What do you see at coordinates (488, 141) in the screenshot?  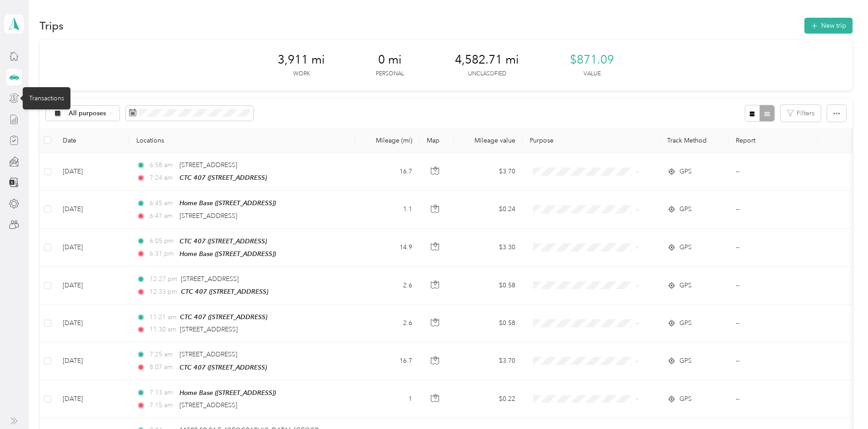 I see `th: Mileage value` at bounding box center [488, 141].